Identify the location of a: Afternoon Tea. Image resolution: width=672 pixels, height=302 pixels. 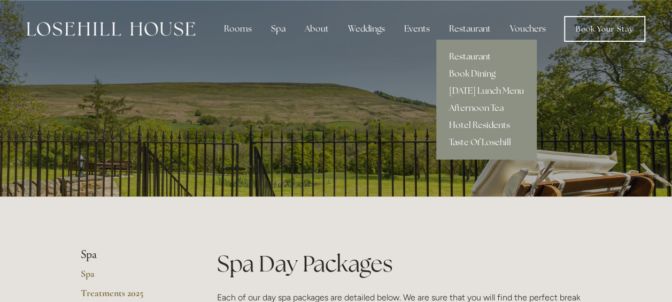
(487, 108).